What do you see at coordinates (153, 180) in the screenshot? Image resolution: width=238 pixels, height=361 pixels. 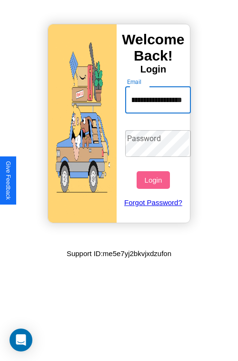 I see `button: Login` at bounding box center [153, 180].